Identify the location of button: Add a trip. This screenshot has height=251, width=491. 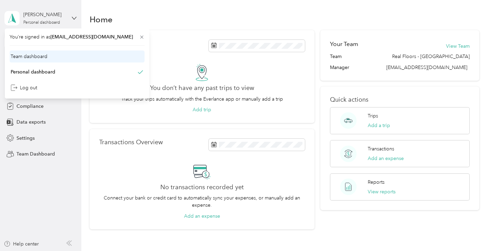
(379, 125).